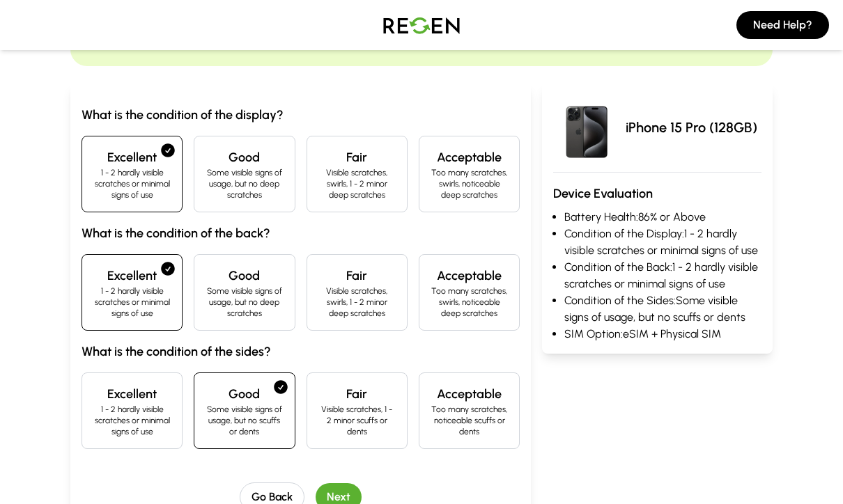 Image resolution: width=843 pixels, height=504 pixels. Describe the element at coordinates (663, 334) in the screenshot. I see `li: SIM Option: eSIM + Physical SIM` at that location.